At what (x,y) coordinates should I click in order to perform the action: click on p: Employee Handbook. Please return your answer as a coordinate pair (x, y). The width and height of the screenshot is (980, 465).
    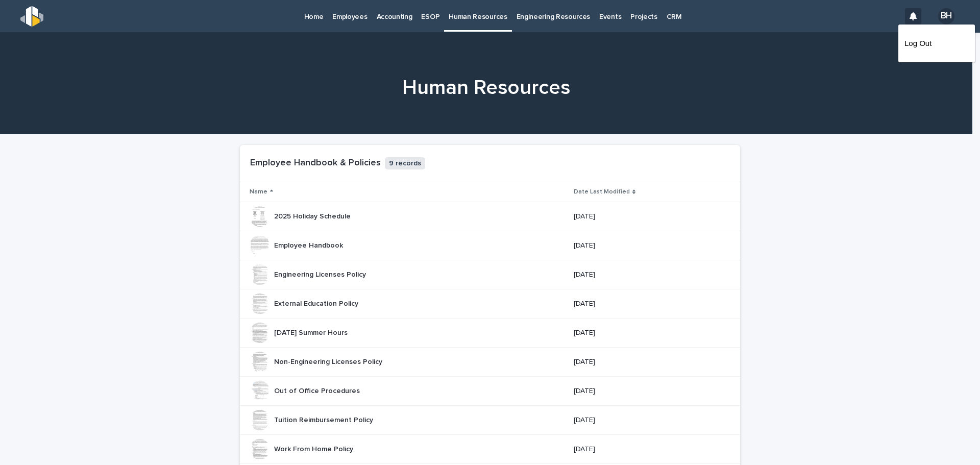
    Looking at the image, I should click on (310, 244).